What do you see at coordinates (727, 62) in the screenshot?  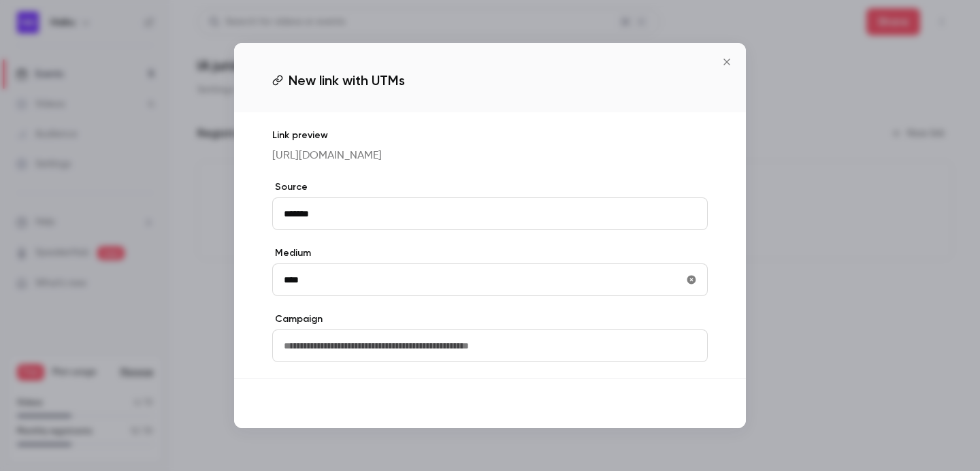 I see `button: Close` at bounding box center [727, 62].